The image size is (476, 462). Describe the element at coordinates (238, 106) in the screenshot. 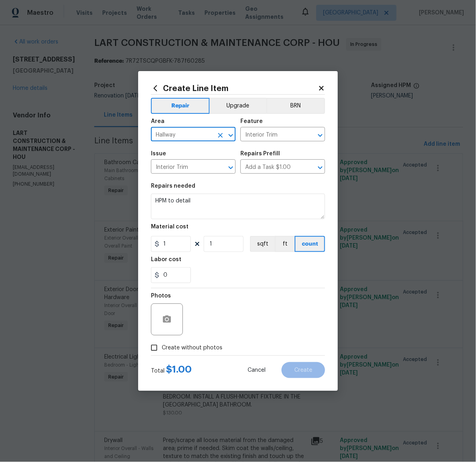

I see `button: Upgrade` at that location.